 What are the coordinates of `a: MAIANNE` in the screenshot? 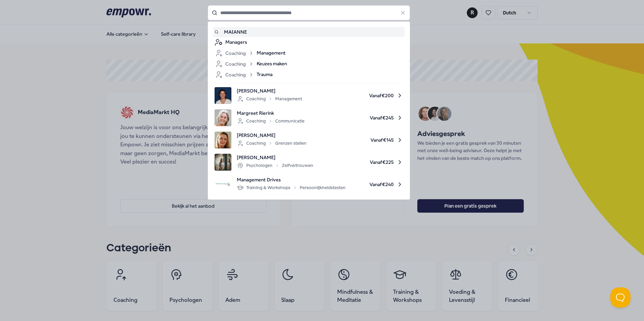 It's located at (309, 32).